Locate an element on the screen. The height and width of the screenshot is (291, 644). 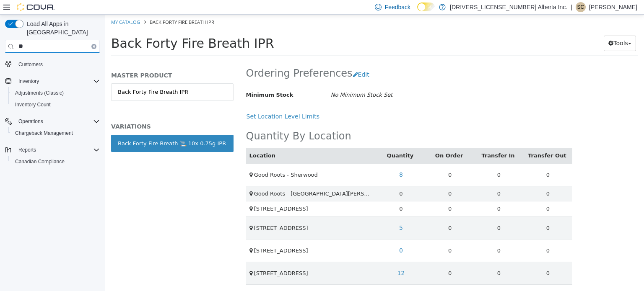
a: Canadian Compliance is located at coordinates (40, 162).